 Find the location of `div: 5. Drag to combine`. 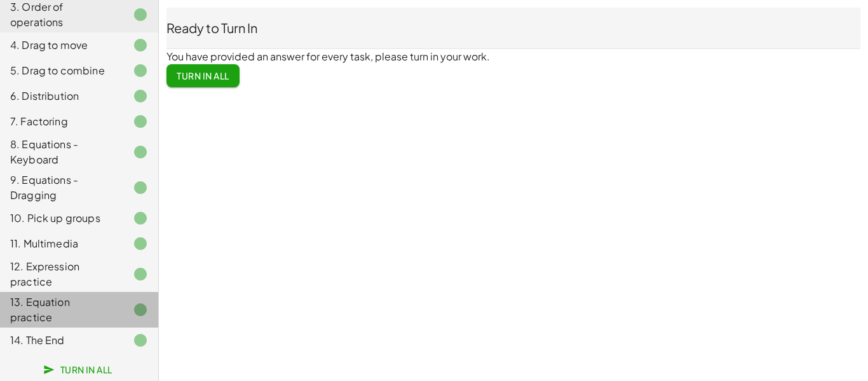

div: 5. Drag to combine is located at coordinates (61, 71).